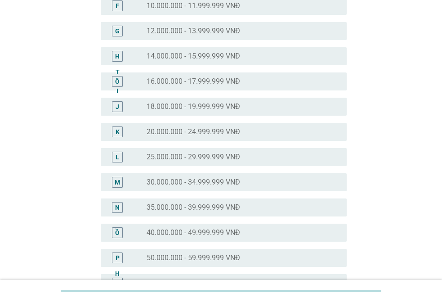 Image resolution: width=442 pixels, height=302 pixels. What do you see at coordinates (193, 282) in the screenshot?
I see `font: 60.000.000 - 69.999.999 VNĐ` at bounding box center [193, 282].